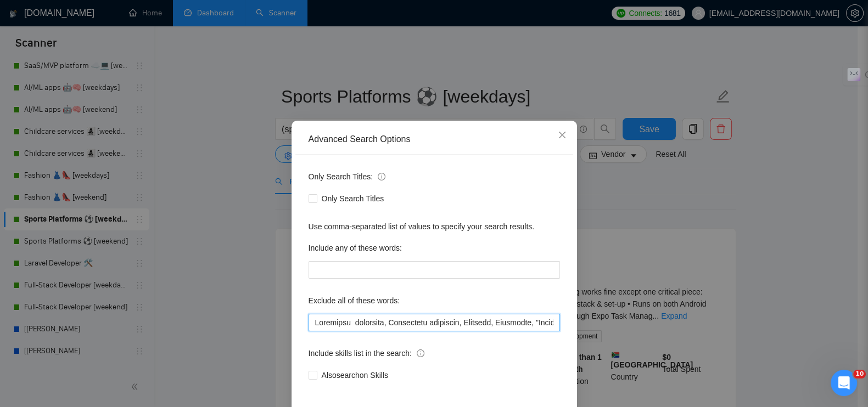  I want to click on label: Include any of these words:, so click(355, 248).